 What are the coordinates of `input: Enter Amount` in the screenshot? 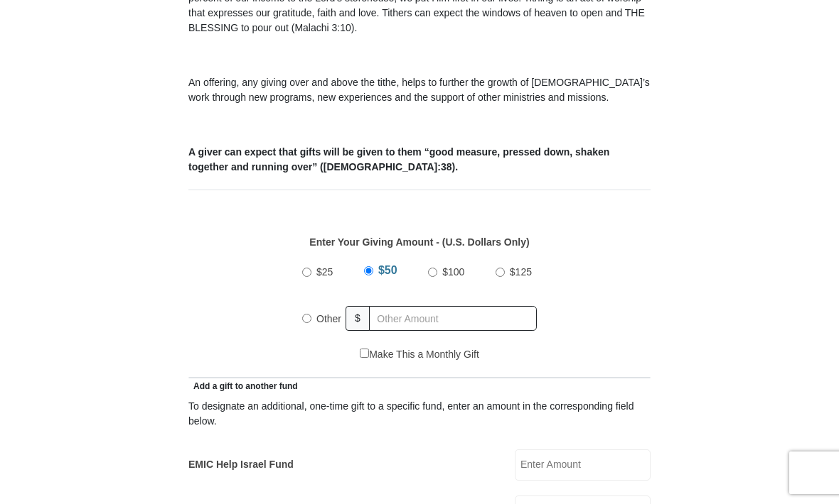 It's located at (582, 465).